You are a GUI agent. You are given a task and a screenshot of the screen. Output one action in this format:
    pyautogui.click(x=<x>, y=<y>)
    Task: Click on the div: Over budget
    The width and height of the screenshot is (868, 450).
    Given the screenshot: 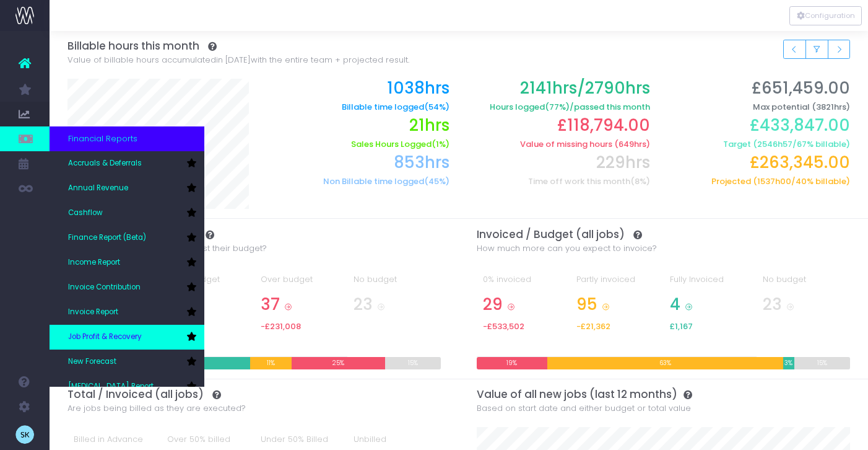 What is the action you would take?
    pyautogui.click(x=301, y=284)
    